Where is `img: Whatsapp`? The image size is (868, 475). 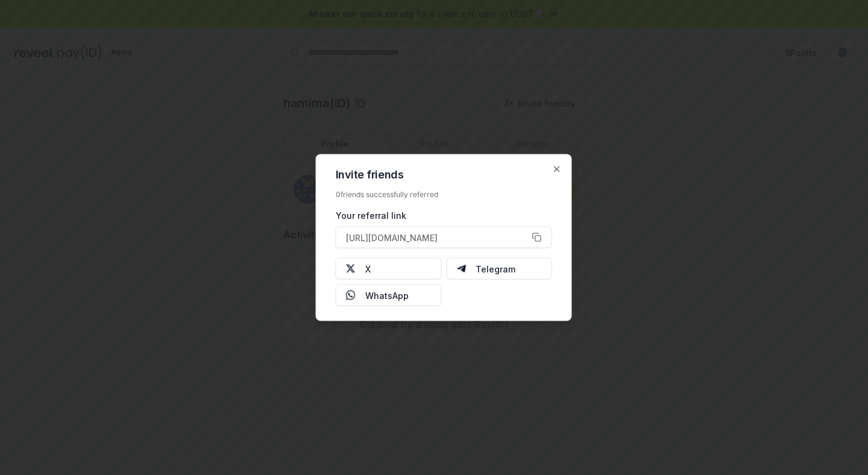 img: Whatsapp is located at coordinates (351, 296).